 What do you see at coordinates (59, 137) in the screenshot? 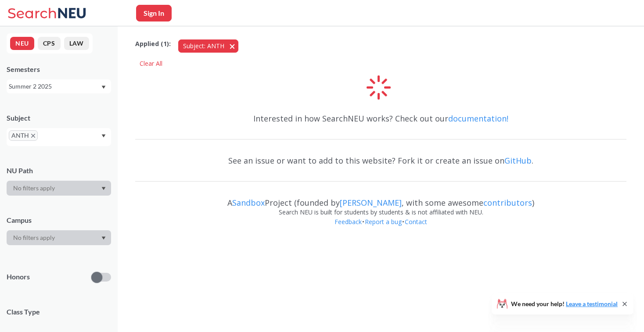
I see `div: ANTHX to remove pillDropdown arrow` at bounding box center [59, 137].